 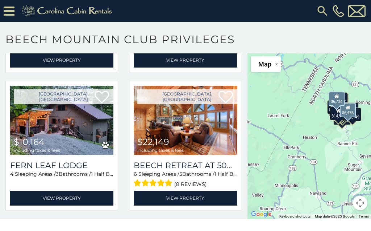 What do you see at coordinates (185, 120) in the screenshot?
I see `a: Beech Retreat at 5000 Feet $22,149 including taxes & fees` at bounding box center [185, 120].